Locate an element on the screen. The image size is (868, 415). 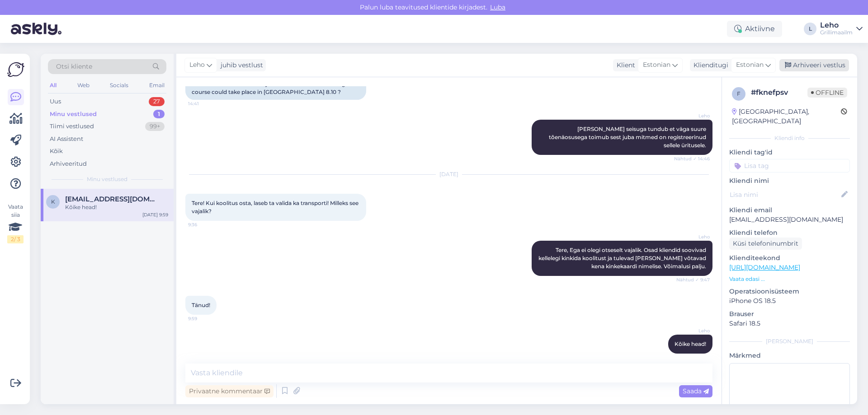
div: Grillimaailm is located at coordinates (837, 33).